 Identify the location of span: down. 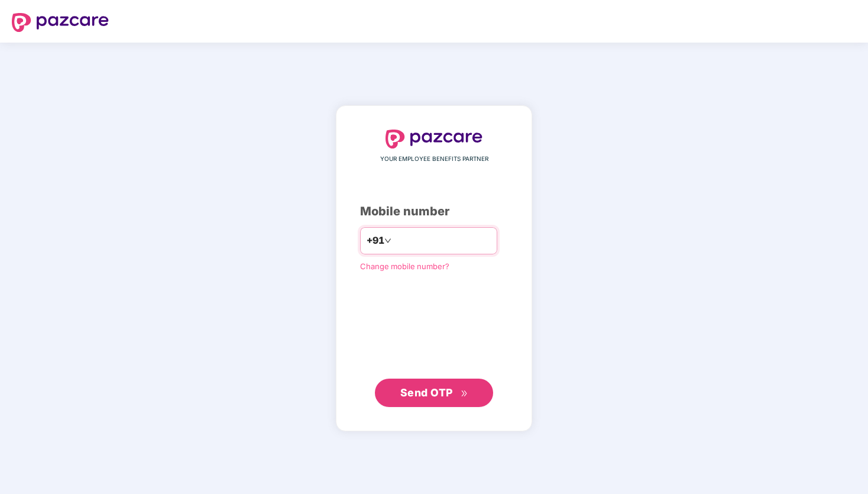
(388, 240).